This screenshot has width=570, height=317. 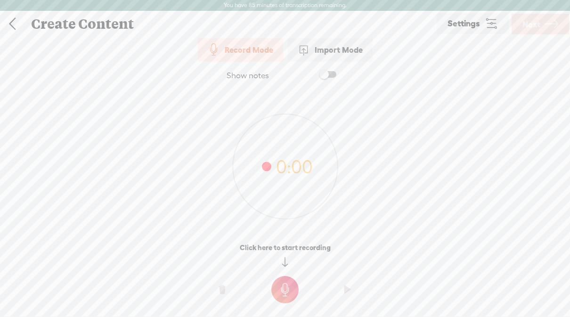 I want to click on div: Import Mode, so click(x=330, y=50).